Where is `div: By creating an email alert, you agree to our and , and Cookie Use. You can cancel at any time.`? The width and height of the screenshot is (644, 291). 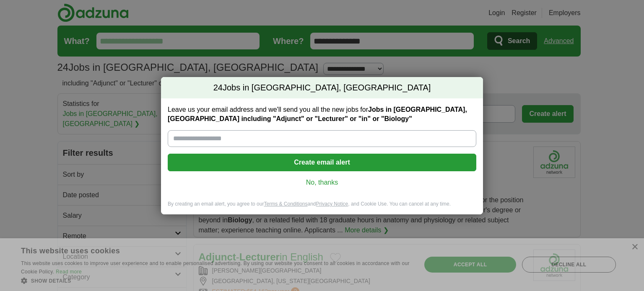 div: By creating an email alert, you agree to our and , and Cookie Use. You can cancel at any time. is located at coordinates (322, 207).